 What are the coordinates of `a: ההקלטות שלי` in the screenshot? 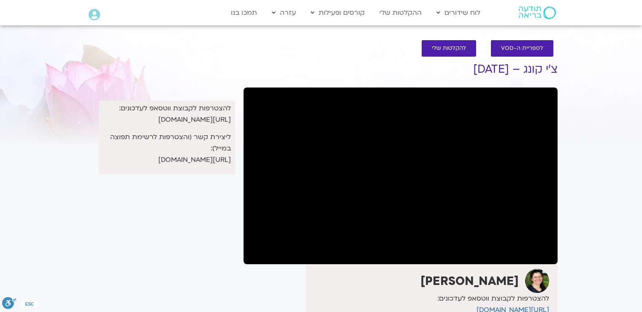 It's located at (401, 13).